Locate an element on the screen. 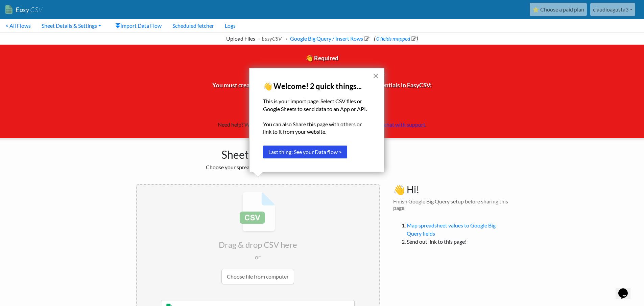 Image resolution: width=644 pixels, height=306 pixels. h1: Sheet Import is located at coordinates (258, 153).